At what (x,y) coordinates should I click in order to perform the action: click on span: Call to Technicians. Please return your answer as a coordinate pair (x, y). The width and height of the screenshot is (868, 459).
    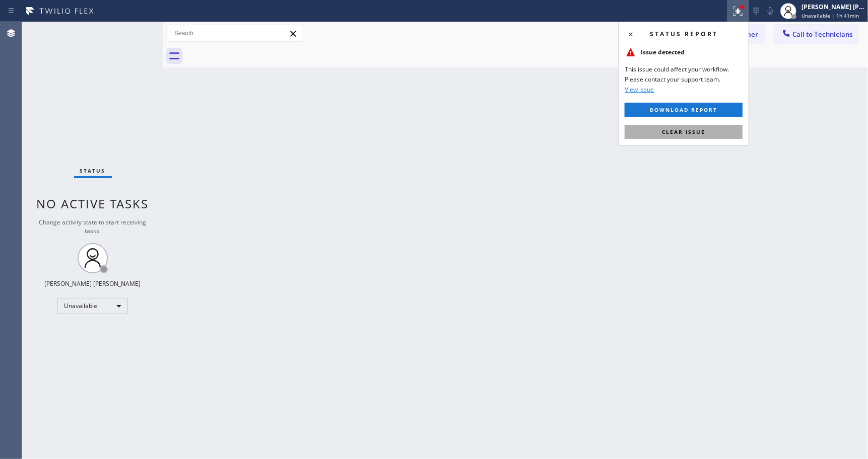
    Looking at the image, I should click on (822, 34).